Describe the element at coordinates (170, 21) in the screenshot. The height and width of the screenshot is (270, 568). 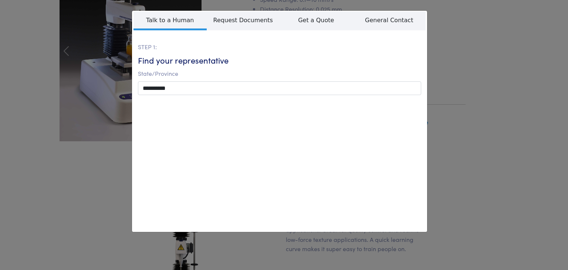
I see `span: Talk to a Human` at that location.